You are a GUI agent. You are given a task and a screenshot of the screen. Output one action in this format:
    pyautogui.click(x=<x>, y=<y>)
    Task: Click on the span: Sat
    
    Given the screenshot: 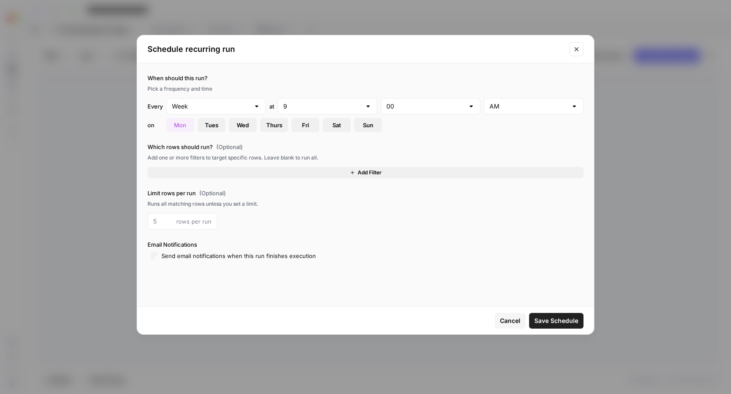 What is the action you would take?
    pyautogui.click(x=337, y=125)
    